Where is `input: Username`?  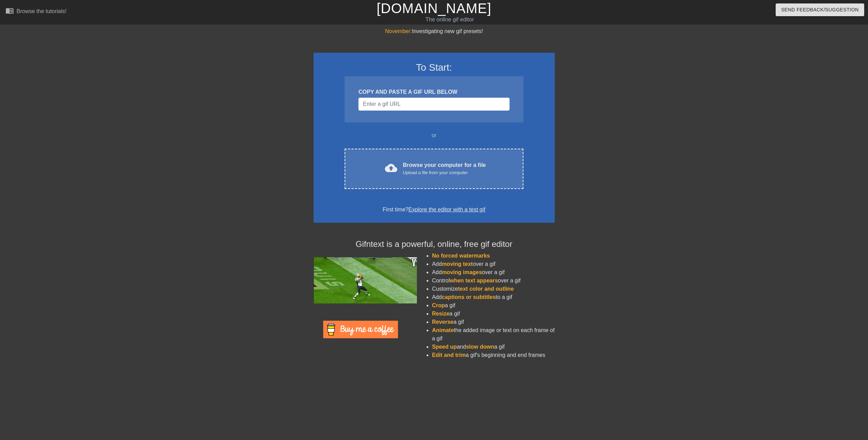 input: Username is located at coordinates (434, 104).